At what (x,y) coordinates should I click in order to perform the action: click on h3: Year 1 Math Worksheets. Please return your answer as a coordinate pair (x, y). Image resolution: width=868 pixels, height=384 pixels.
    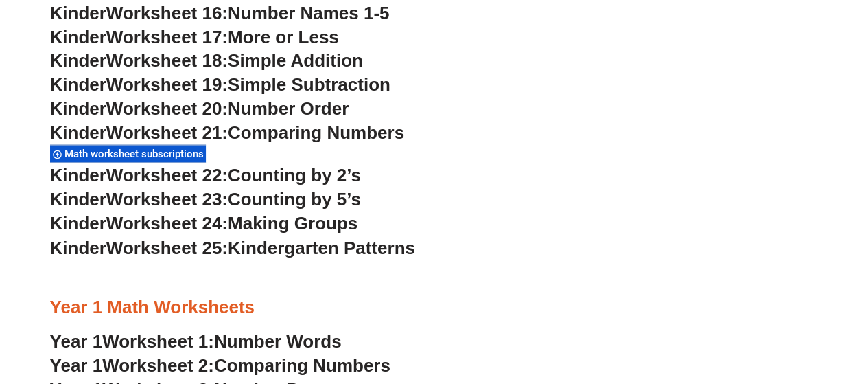
    Looking at the image, I should click on (434, 307).